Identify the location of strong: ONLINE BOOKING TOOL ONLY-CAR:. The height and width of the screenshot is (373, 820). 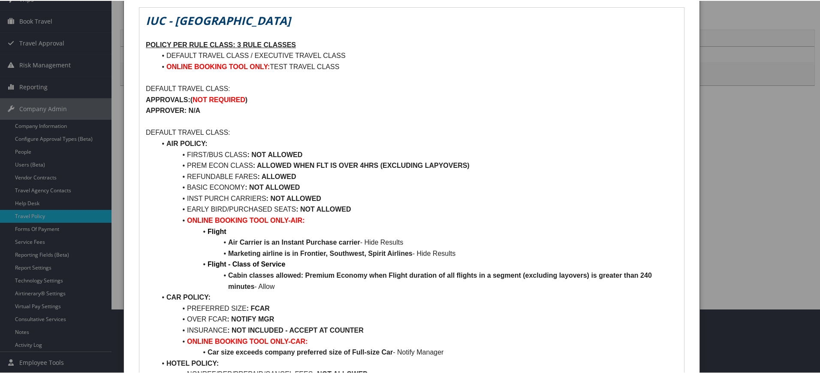
(247, 340).